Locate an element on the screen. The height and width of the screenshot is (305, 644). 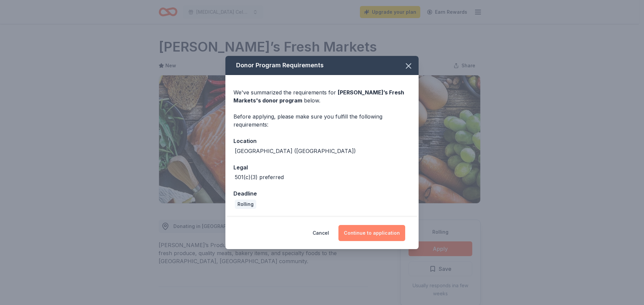
div: Donor Program Requirements is located at coordinates (322, 66).